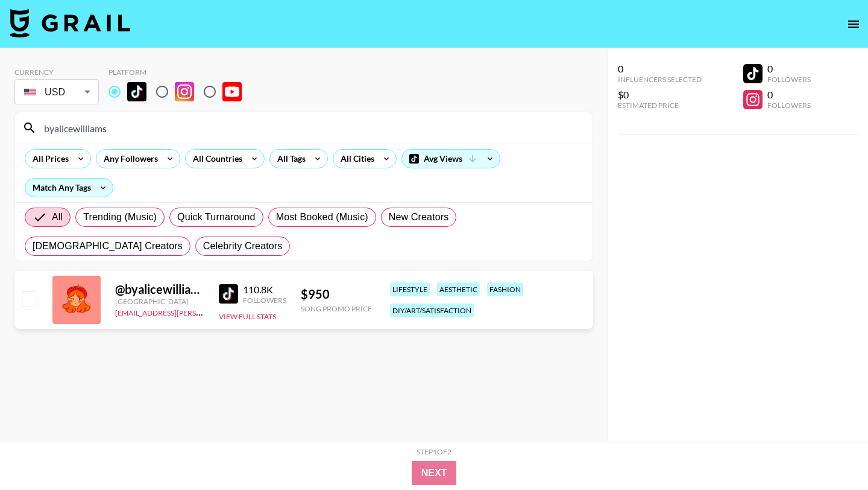  Describe the element at coordinates (160, 289) in the screenshot. I see `div: @ byalicewilliams` at that location.